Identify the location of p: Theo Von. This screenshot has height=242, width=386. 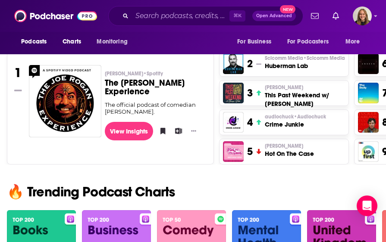
(305, 87).